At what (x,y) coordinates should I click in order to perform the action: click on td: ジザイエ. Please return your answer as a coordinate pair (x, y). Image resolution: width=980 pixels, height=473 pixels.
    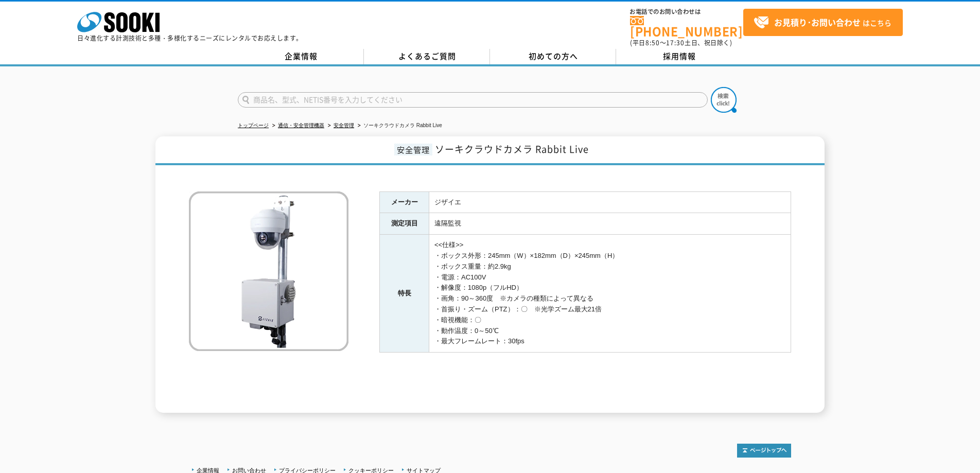
    Looking at the image, I should click on (610, 202).